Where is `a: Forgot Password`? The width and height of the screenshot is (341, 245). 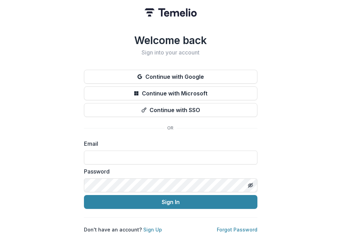
a: Forgot Password is located at coordinates (237, 229).